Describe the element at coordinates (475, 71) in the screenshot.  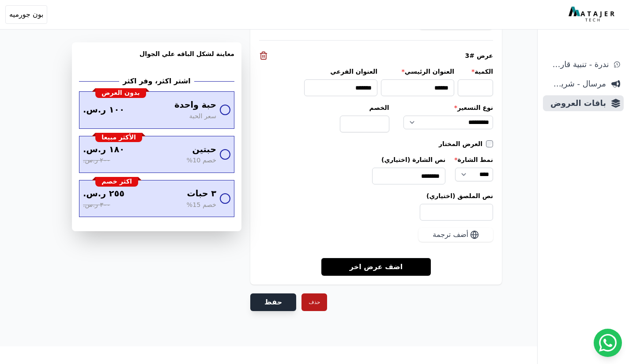
I see `label: الكمية` at that location.